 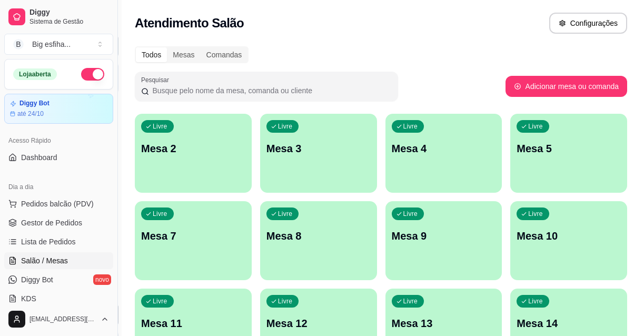 I want to click on p: Mesa 2, so click(x=193, y=149).